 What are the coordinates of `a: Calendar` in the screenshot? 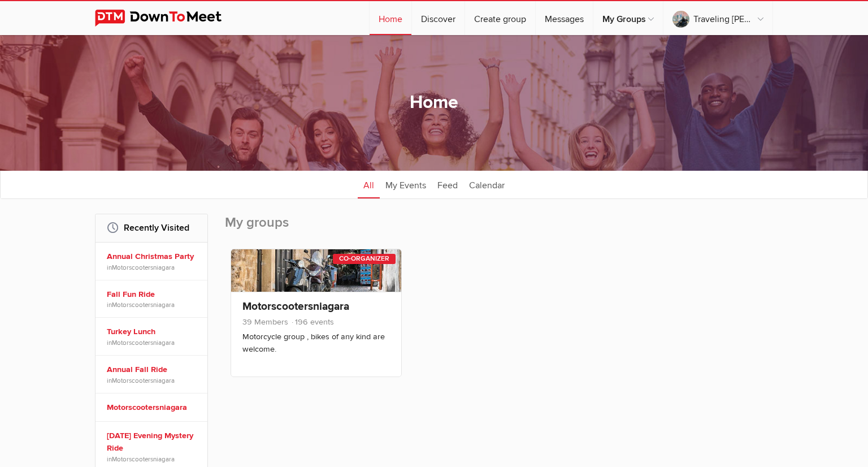 It's located at (486, 184).